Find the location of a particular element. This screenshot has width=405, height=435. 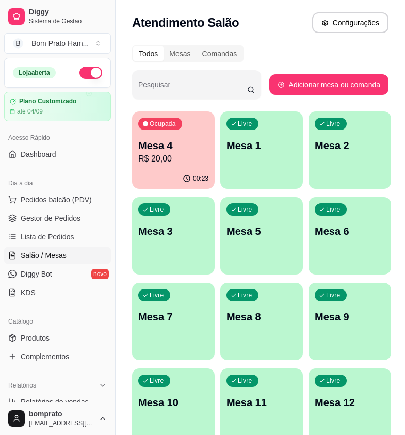

a: DiggySistema de Gestão is located at coordinates (57, 17).